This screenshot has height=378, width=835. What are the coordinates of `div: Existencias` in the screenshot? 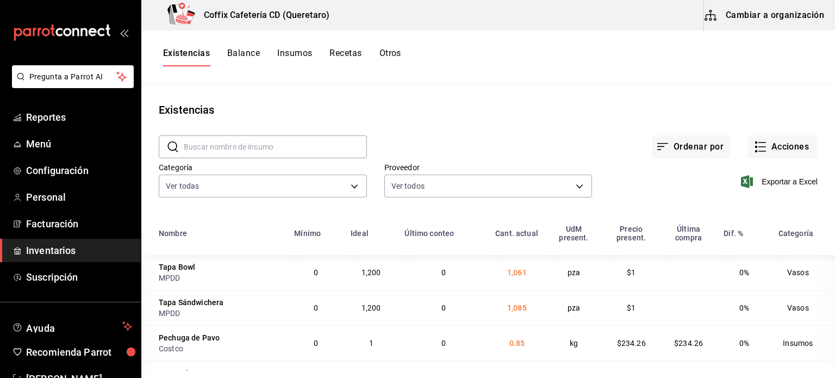 It's located at (186, 110).